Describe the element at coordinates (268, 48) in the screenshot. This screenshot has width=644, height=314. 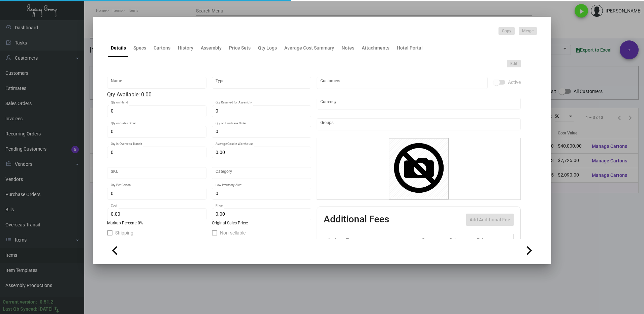
I see `div: Qty Logs` at that location.